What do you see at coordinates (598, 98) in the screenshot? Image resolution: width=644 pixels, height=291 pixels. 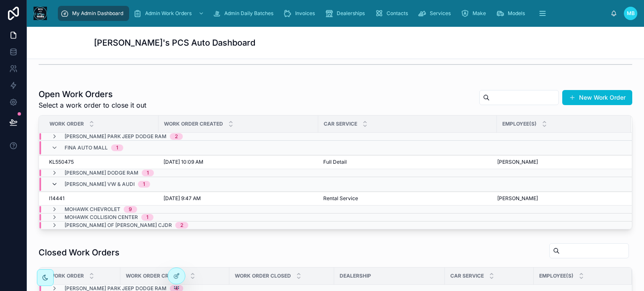 I see `button: New Work Order` at bounding box center [598, 98].